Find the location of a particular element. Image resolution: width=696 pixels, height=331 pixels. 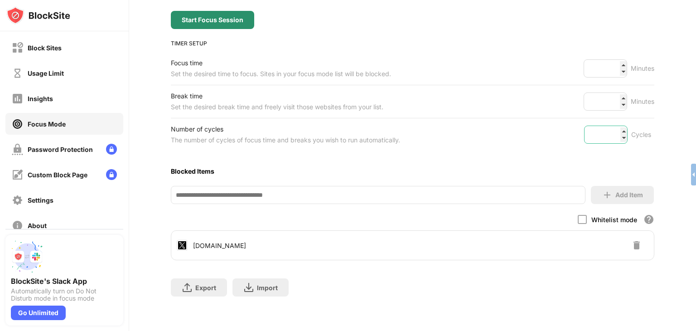

div: Insights is located at coordinates (40, 98).